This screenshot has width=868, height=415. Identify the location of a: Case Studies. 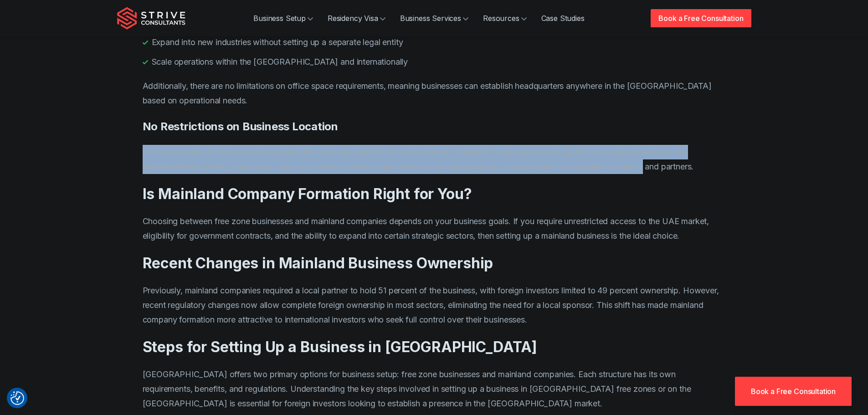
(562, 18).